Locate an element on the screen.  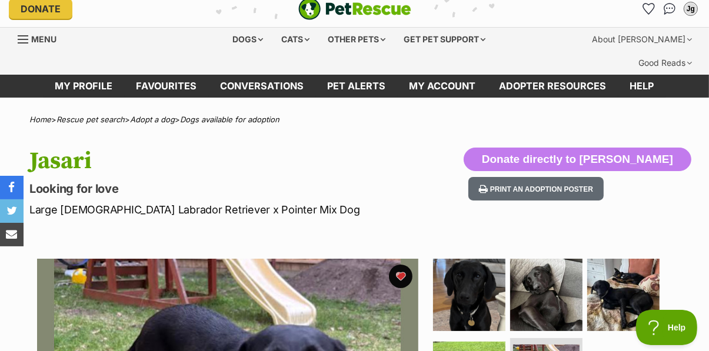
a: My profile is located at coordinates (84, 86).